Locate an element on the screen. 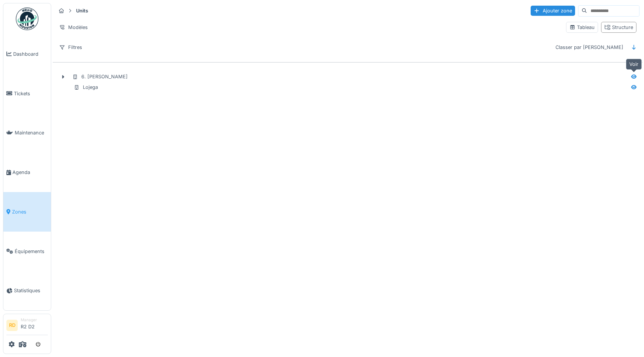 This screenshot has width=644, height=357. a: Tickets is located at coordinates (27, 93).